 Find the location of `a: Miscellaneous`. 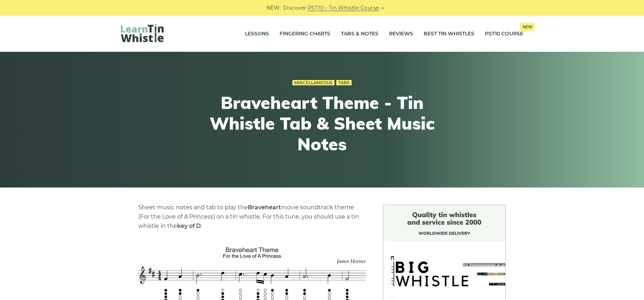

a: Miscellaneous is located at coordinates (313, 83).